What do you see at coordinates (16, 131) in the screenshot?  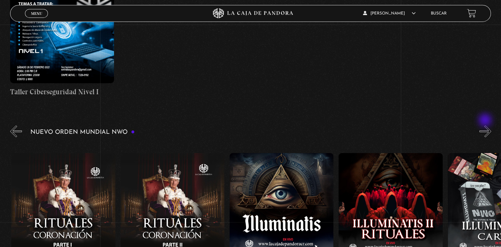 I see `button: Previous` at bounding box center [16, 131].